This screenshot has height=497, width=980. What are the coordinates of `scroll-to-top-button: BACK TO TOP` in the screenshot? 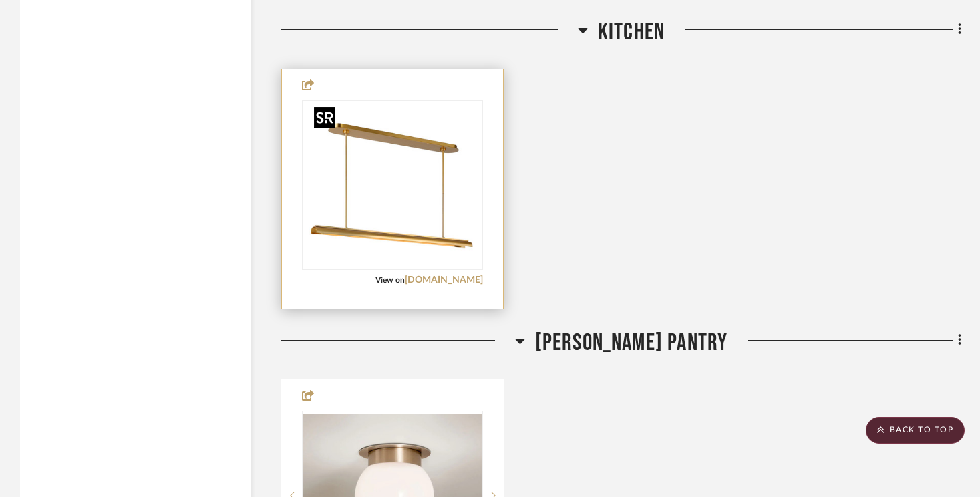 It's located at (915, 430).